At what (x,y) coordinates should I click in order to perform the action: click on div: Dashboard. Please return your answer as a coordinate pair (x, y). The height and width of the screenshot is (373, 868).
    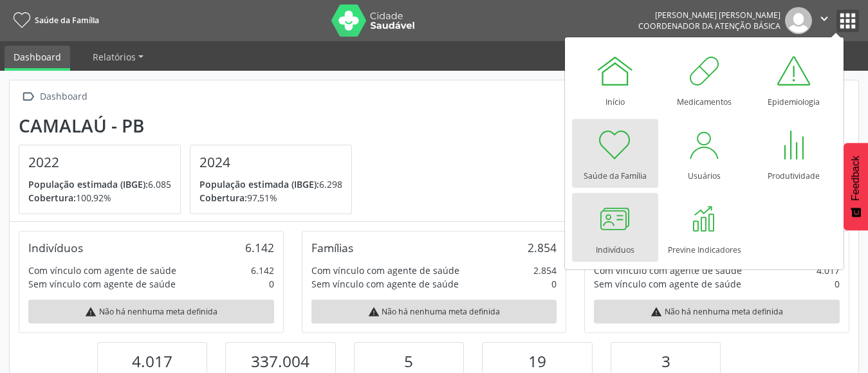
    Looking at the image, I should click on (63, 96).